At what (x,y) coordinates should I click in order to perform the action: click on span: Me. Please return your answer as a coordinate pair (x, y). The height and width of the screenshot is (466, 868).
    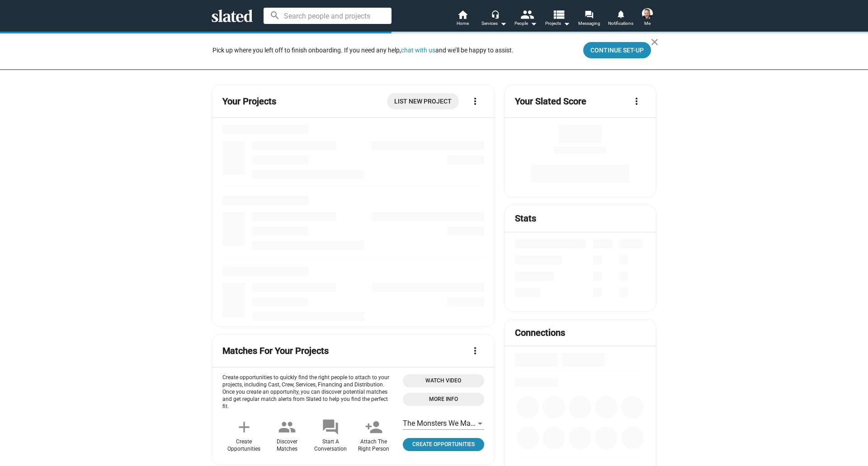
    Looking at the image, I should click on (647, 23).